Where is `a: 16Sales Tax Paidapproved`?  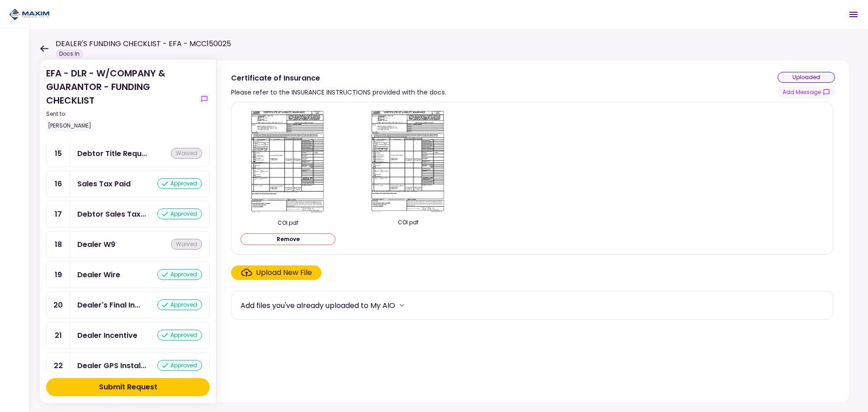 a: 16Sales Tax Paidapproved is located at coordinates (128, 184).